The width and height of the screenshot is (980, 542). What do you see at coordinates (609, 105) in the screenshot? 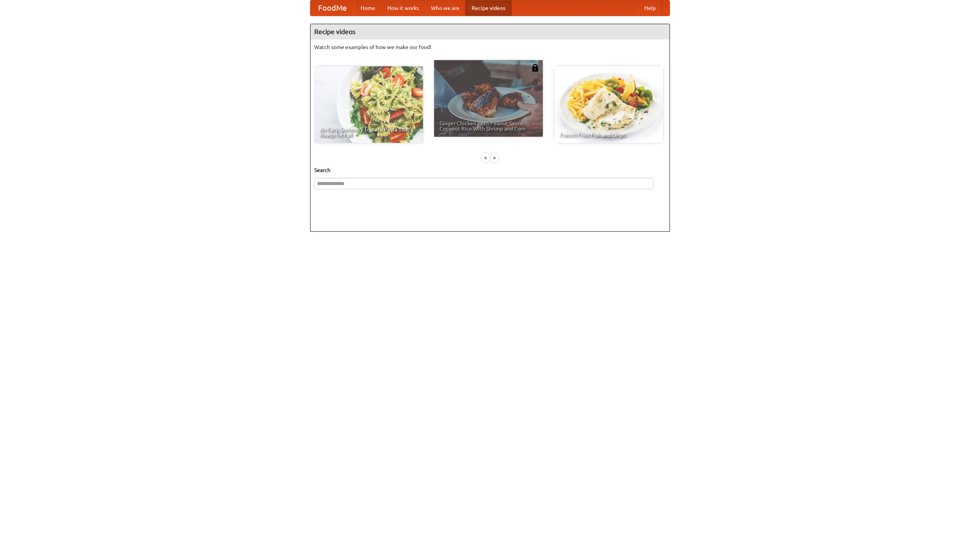
I see `a: French Fries Fish and Chips` at bounding box center [609, 105].